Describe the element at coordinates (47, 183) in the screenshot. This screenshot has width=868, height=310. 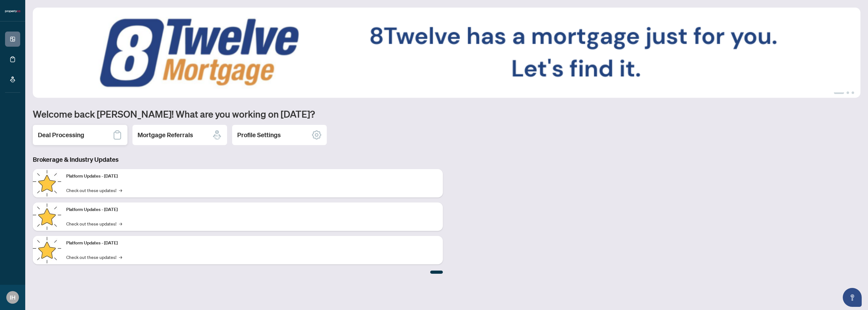
I see `img: Platform Updates - July 21, 2025` at that location.